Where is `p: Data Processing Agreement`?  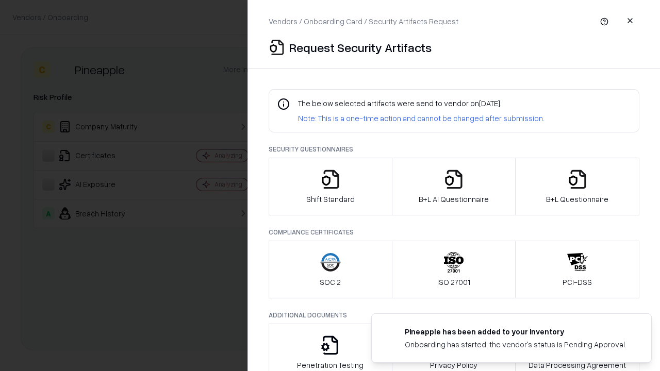 p: Data Processing Agreement is located at coordinates (577, 365).